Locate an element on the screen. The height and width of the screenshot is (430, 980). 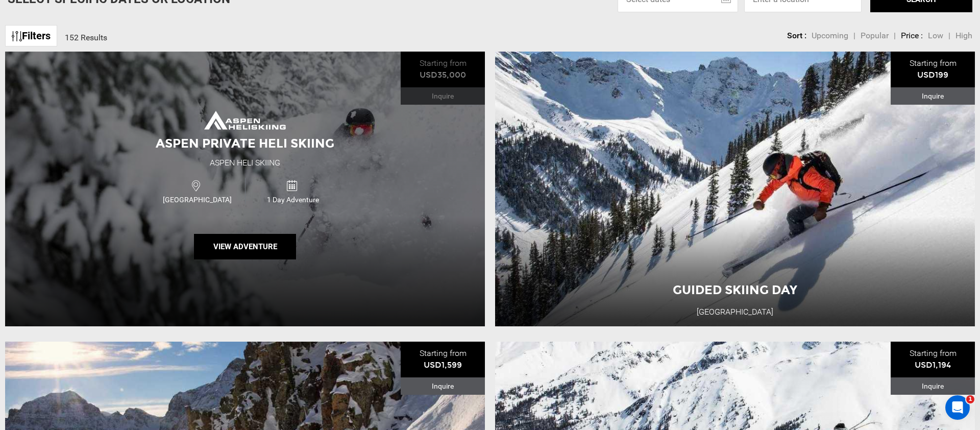
div: Aspen Heli Skiing is located at coordinates (245, 163).